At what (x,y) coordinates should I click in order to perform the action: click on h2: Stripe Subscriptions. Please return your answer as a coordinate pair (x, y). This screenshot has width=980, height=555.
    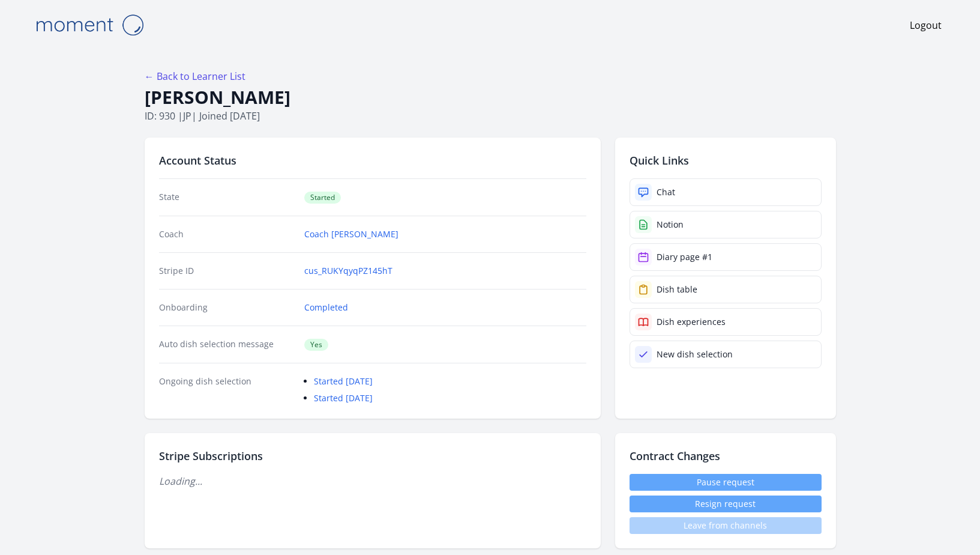
    Looking at the image, I should click on (372, 456).